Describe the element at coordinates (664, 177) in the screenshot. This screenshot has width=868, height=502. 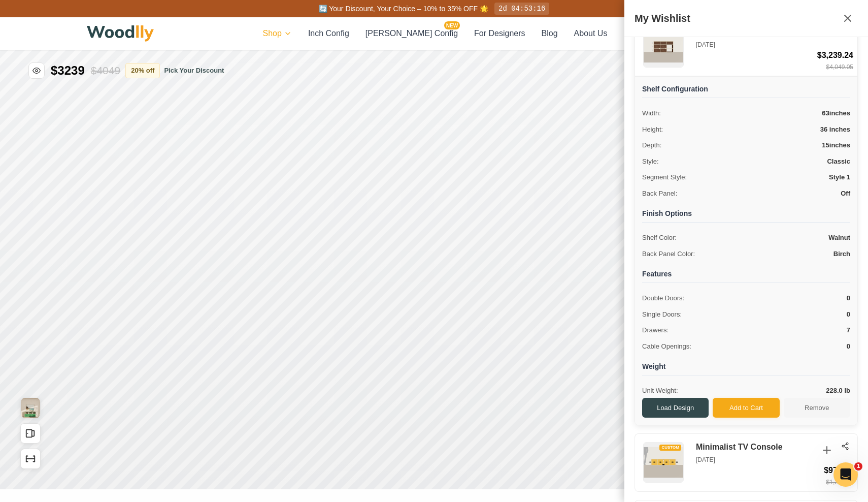
I see `span: Segment Style:` at that location.